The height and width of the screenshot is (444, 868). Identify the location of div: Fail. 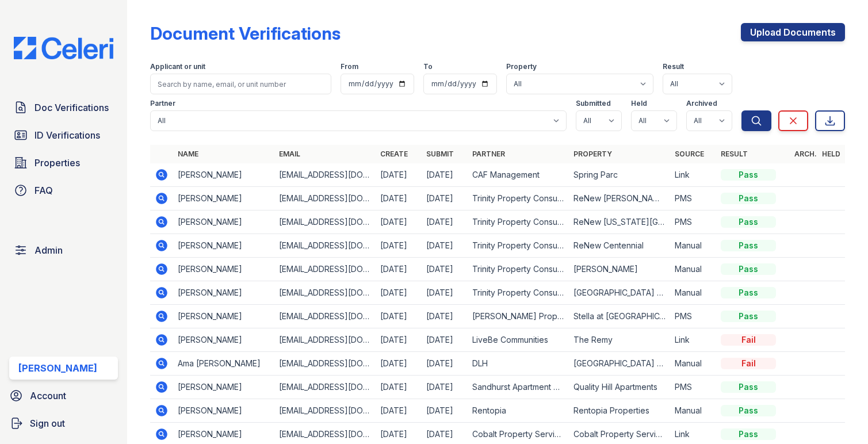
(748, 340).